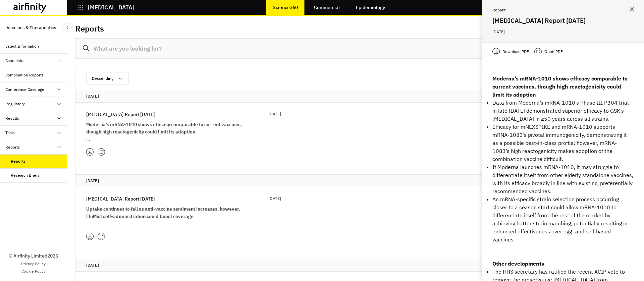 This screenshot has height=281, width=644. Describe the element at coordinates (25, 90) in the screenshot. I see `div: Conference Coverage` at that location.